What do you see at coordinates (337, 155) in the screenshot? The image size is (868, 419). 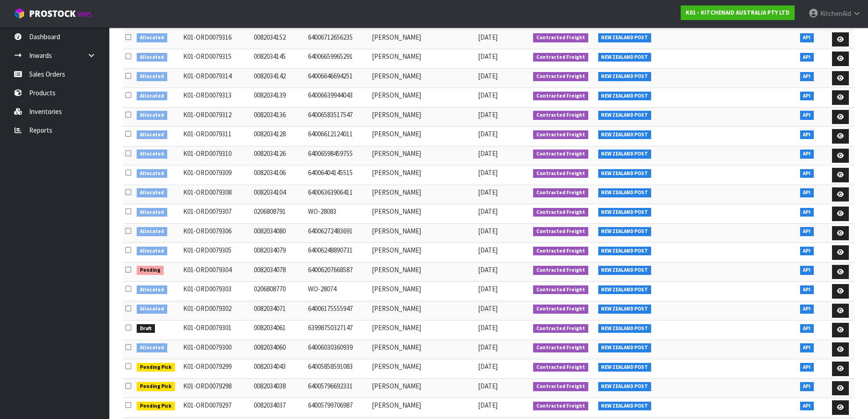 I see `td: 64006598459755` at bounding box center [337, 155].